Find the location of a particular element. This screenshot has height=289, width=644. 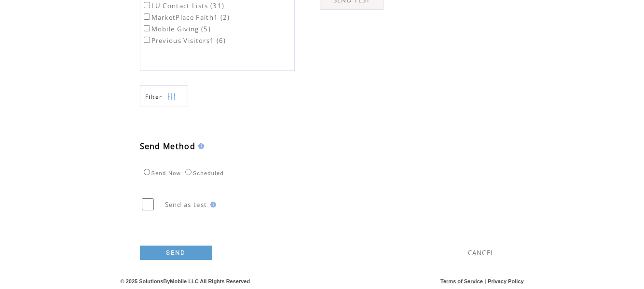

span: Show filters is located at coordinates (154, 97).